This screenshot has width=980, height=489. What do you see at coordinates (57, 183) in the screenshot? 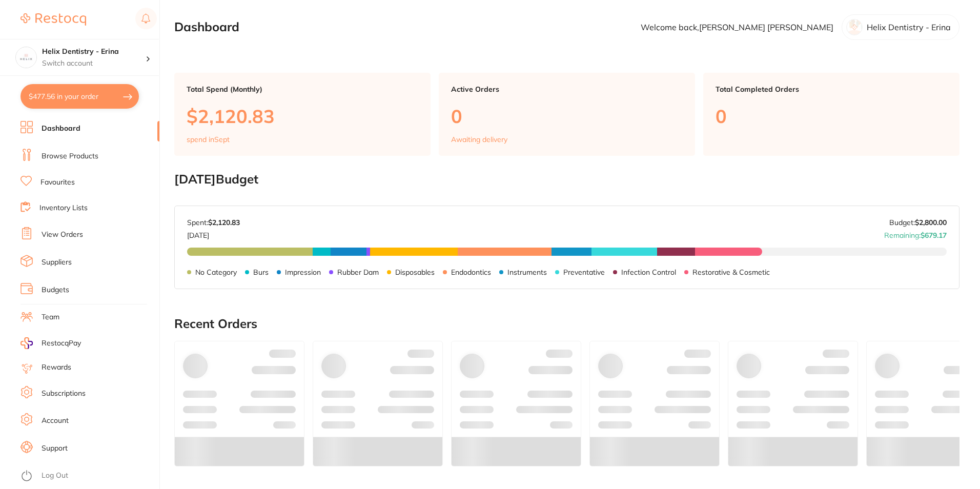
I see `a: Favourites` at bounding box center [57, 183].